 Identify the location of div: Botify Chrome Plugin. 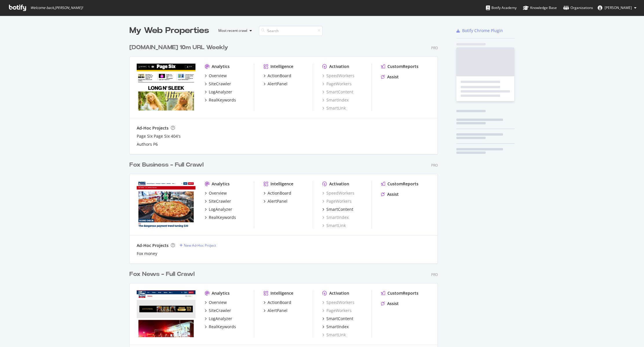
(482, 31).